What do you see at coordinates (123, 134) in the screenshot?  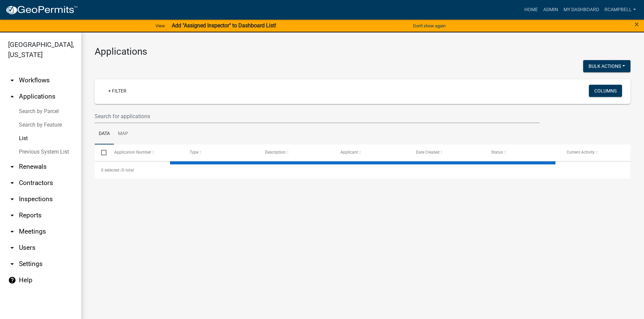 I see `a: Map` at bounding box center [123, 134].